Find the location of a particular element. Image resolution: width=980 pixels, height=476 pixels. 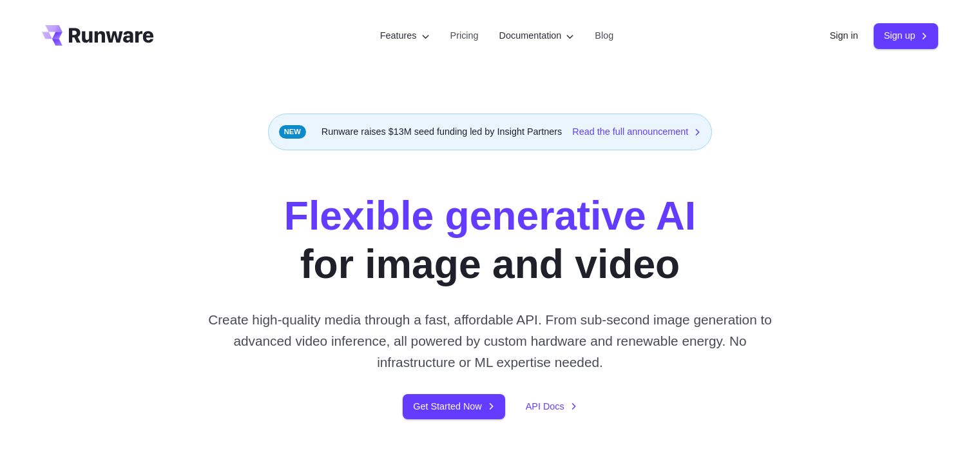

label: Documentation is located at coordinates (537, 35).